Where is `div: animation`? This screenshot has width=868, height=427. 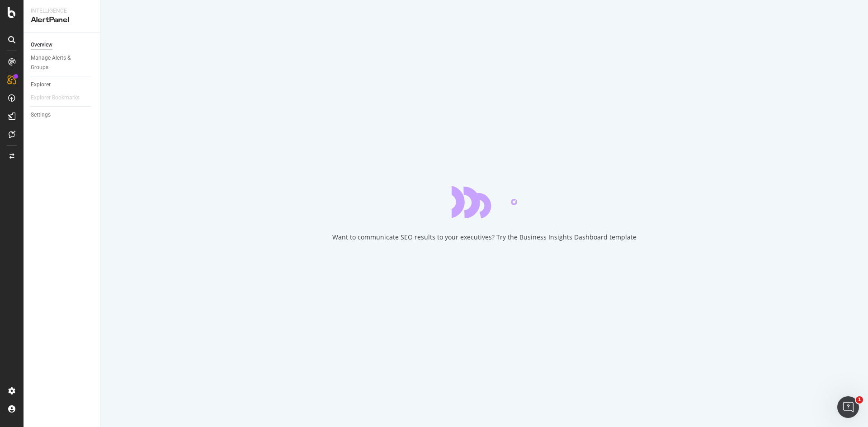
div: animation is located at coordinates (484, 202).